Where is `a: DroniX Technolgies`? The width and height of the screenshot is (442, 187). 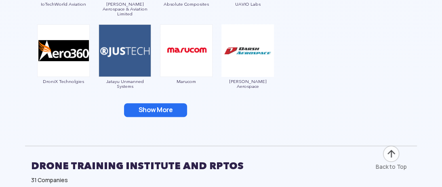 a: DroniX Technolgies is located at coordinates (63, 65).